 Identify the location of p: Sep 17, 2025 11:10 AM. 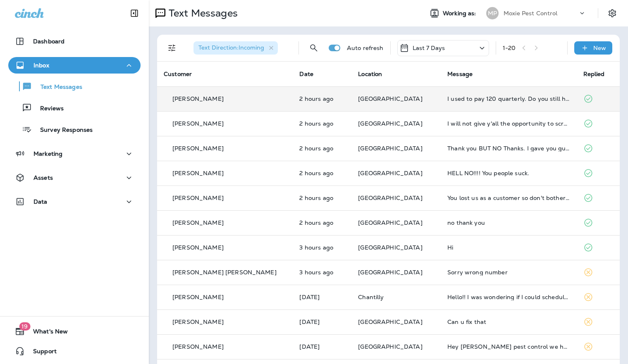
(322, 148).